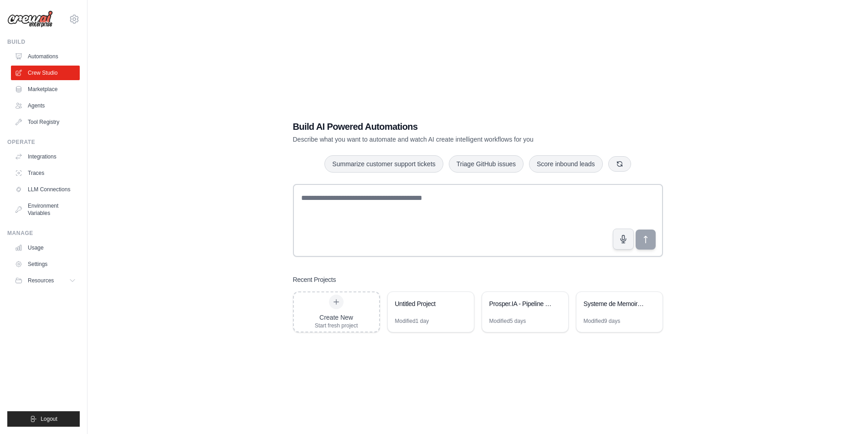 The width and height of the screenshot is (868, 434). I want to click on div: Start fresh project, so click(336, 325).